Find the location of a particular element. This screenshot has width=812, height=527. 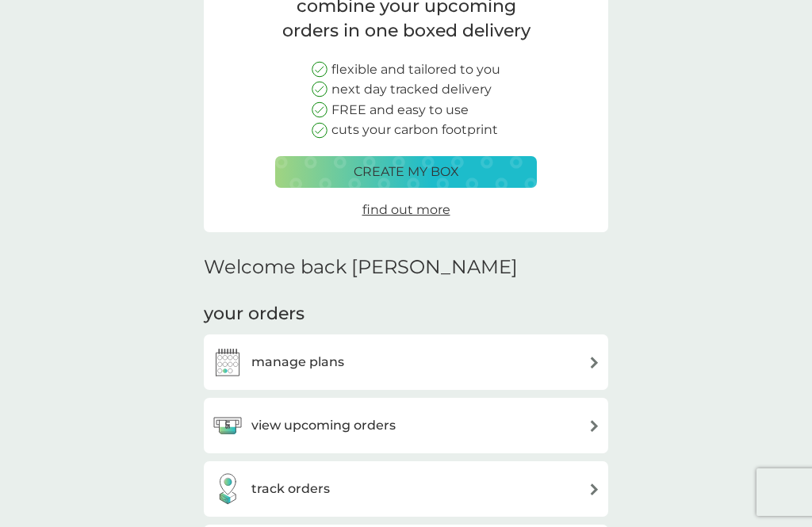

a: find out more is located at coordinates (406, 210).